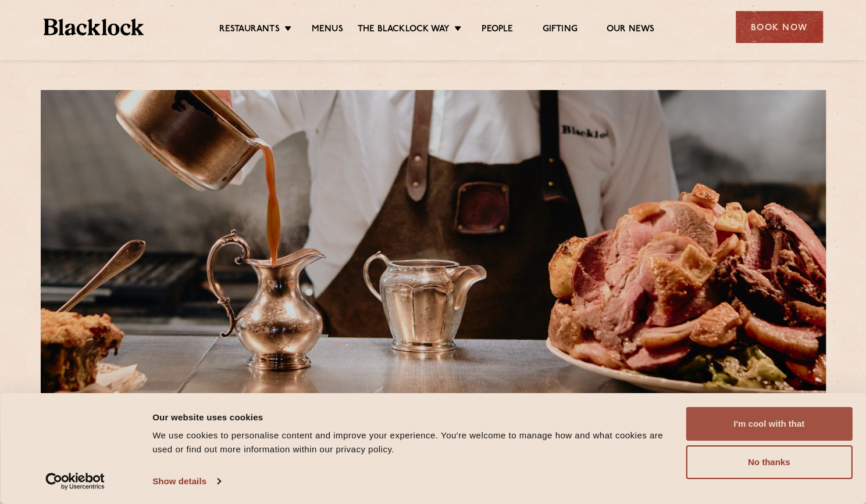 The height and width of the screenshot is (504, 866). I want to click on a: Usercentrics Cookiebot - opens in a new window, so click(75, 482).